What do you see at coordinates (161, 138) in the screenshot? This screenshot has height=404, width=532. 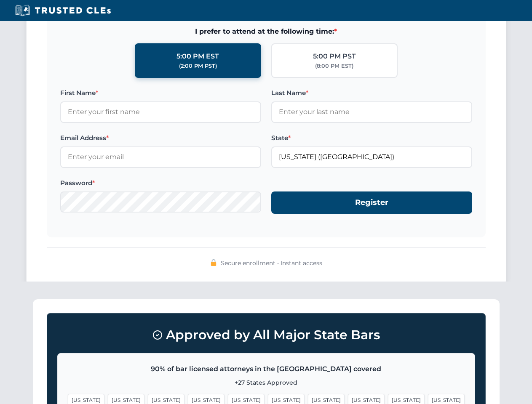 I see `label: Email Address` at bounding box center [161, 138].